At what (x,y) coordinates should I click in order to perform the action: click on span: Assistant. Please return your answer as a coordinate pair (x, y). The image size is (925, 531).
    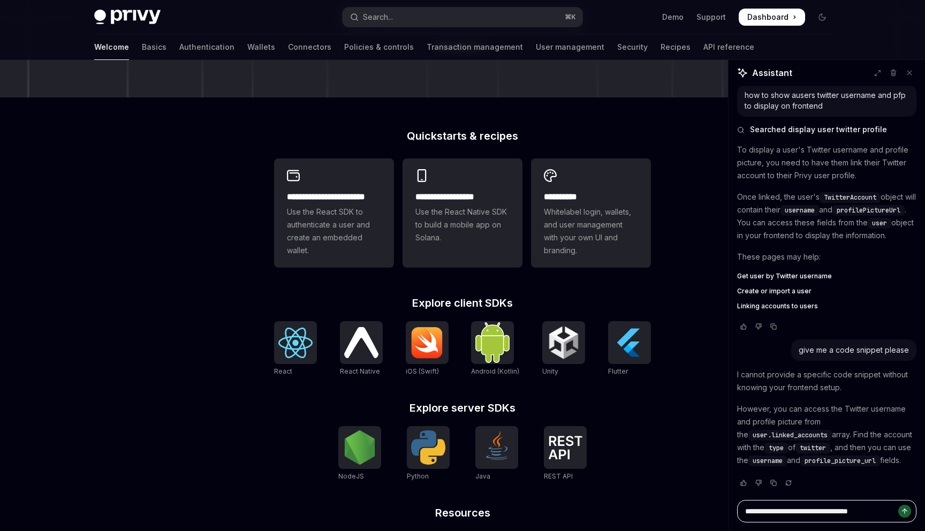
    Looking at the image, I should click on (772, 73).